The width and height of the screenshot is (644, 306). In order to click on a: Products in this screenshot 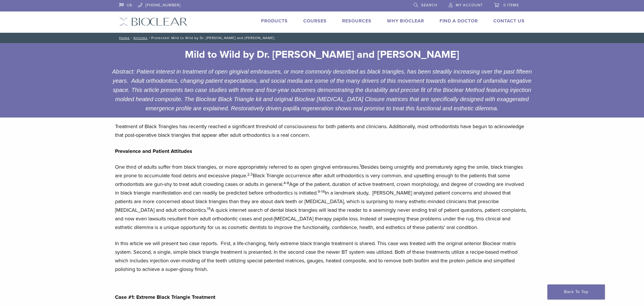, I will do `click(274, 21)`.